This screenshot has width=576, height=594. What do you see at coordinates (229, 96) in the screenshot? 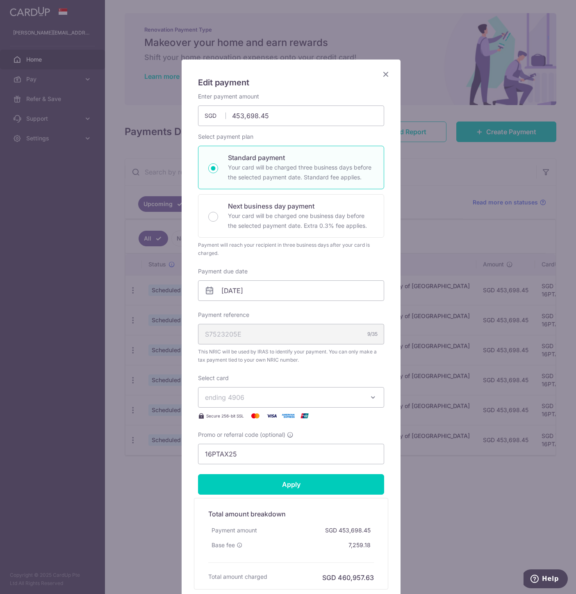
I see `label: Enter payment amount` at bounding box center [229, 96].